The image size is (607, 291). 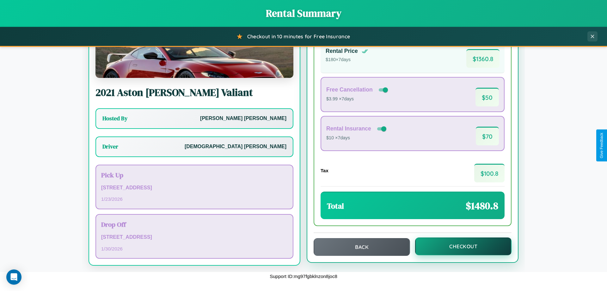 What do you see at coordinates (483, 58) in the screenshot?
I see `span: $ 1360.8` at bounding box center [483, 58].